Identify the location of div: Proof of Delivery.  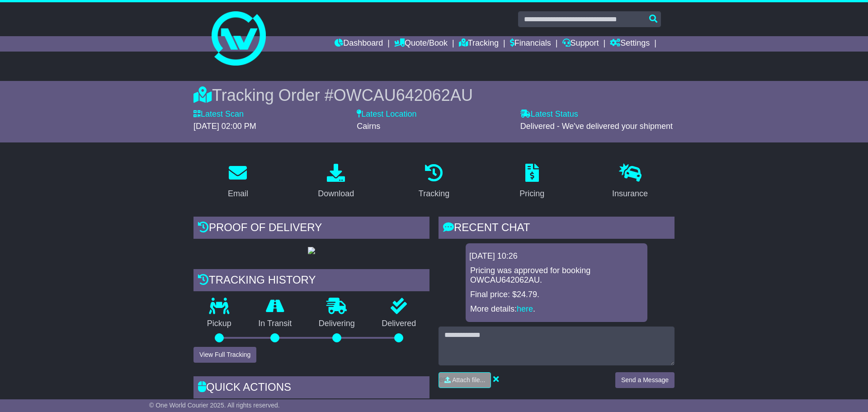
(312, 229).